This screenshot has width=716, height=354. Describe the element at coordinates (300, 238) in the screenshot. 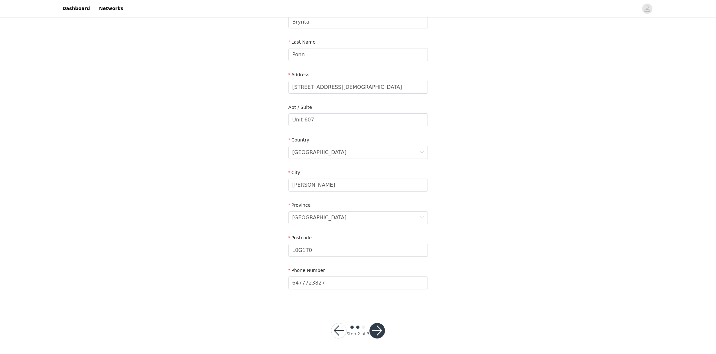

I see `label: Postcode` at that location.